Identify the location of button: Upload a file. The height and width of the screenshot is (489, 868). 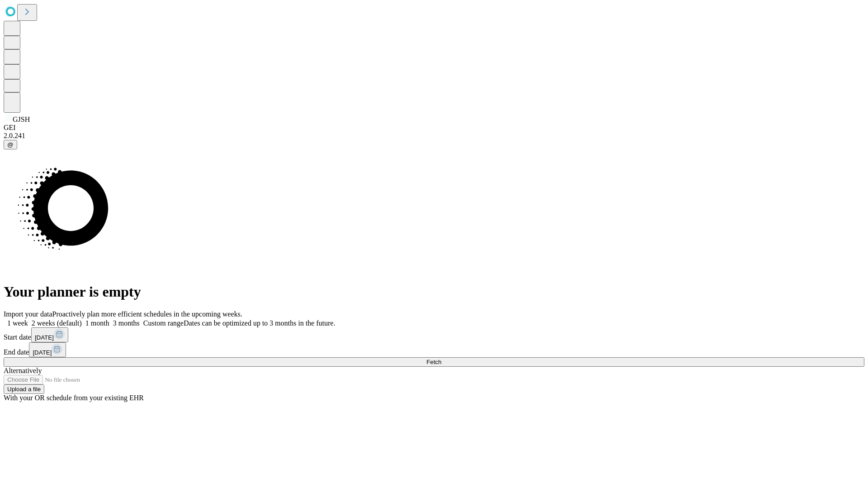
(24, 389).